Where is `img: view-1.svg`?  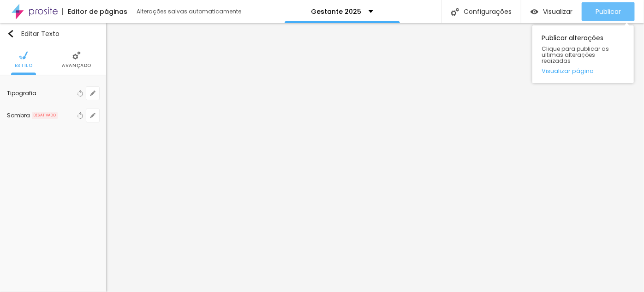 img: view-1.svg is located at coordinates (534, 12).